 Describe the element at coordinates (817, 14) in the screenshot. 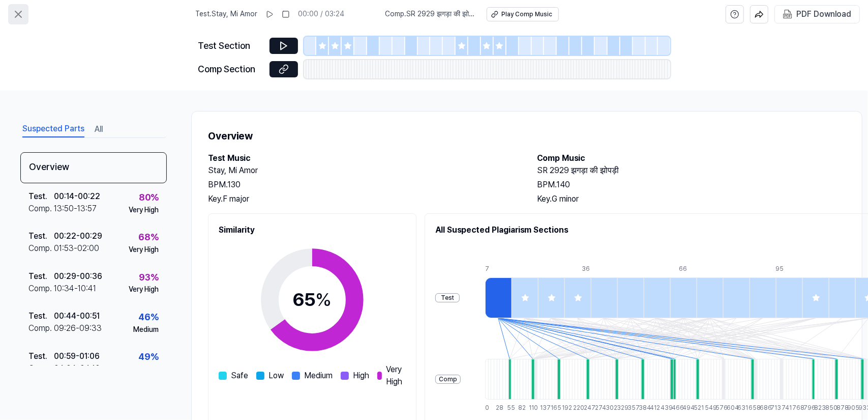

I see `button: PDF Download` at that location.